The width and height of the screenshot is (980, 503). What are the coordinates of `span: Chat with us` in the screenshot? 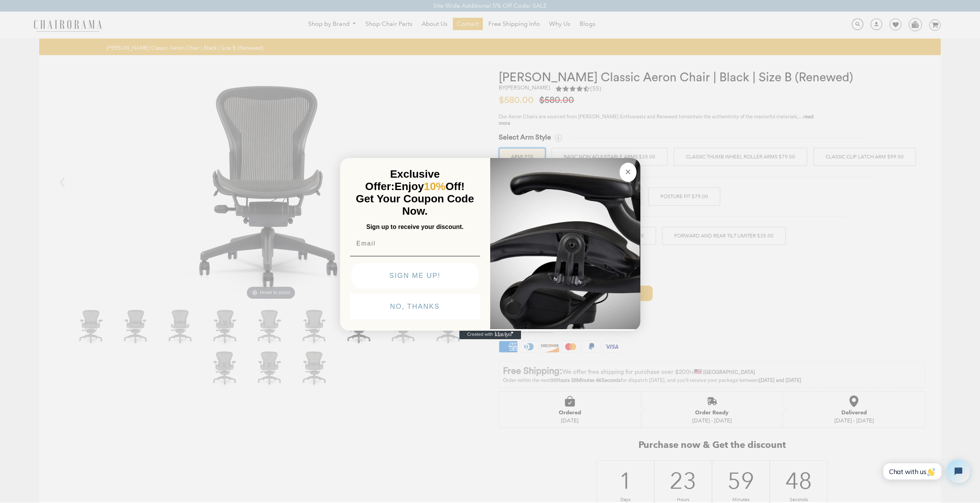 It's located at (38, 18).